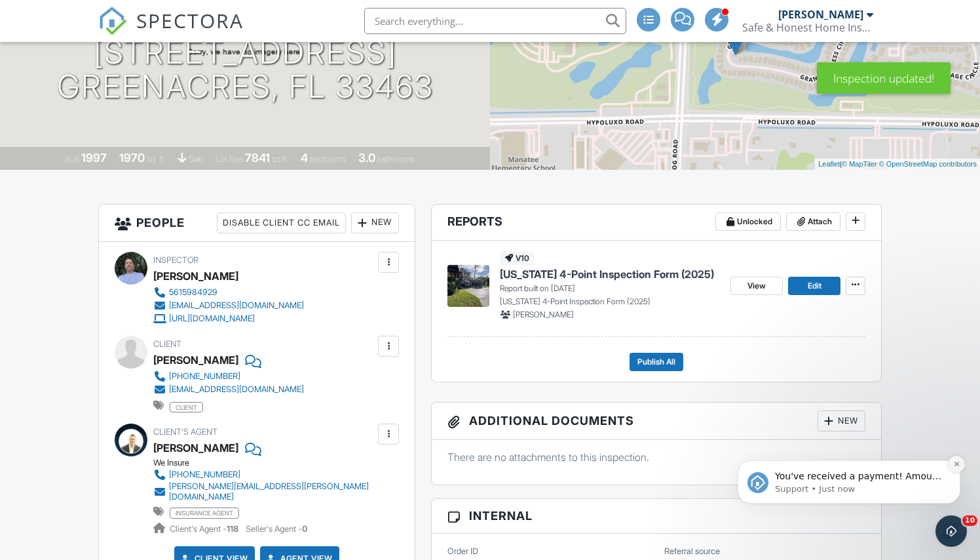  I want to click on span: slab, so click(196, 159).